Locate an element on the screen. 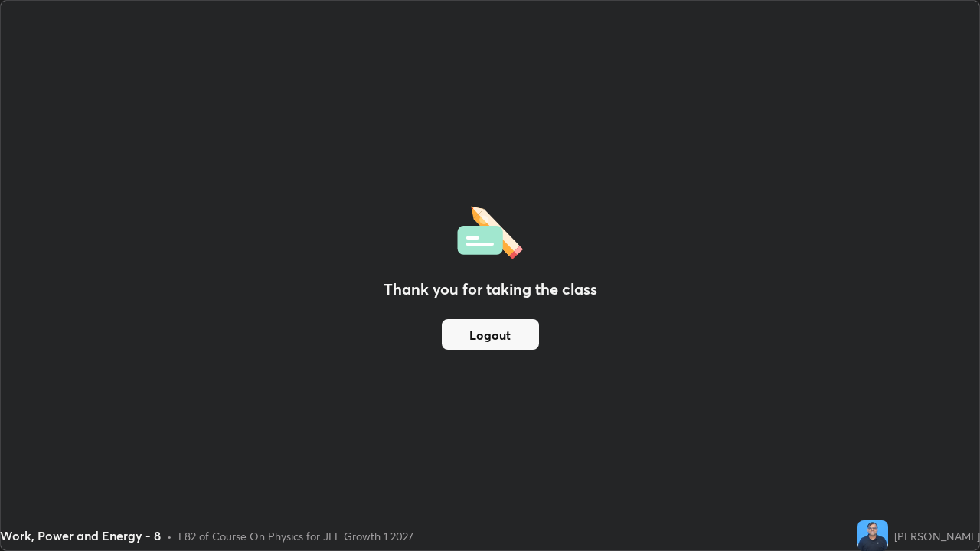 Image resolution: width=980 pixels, height=551 pixels. div: L82 of Course On Physics for JEE Growth 1 2027 is located at coordinates (296, 536).